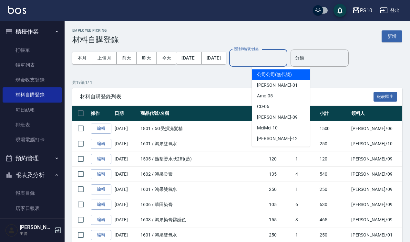  I want to click on span: 公司公司 (無代號), so click(275, 74).